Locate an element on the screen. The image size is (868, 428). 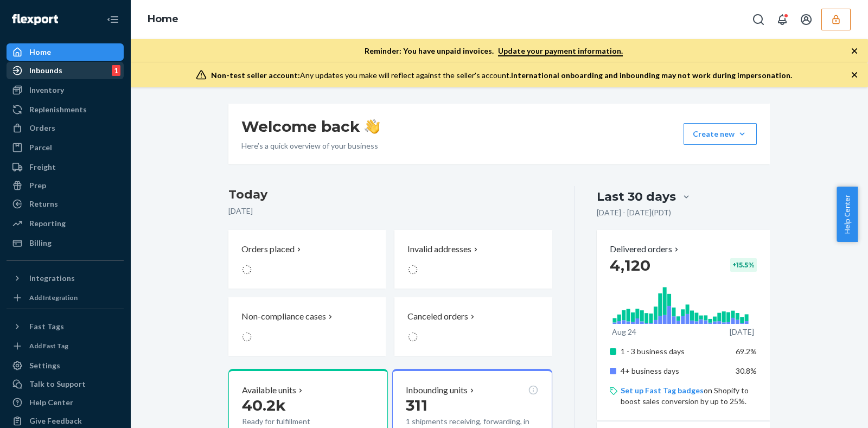
div: Home is located at coordinates (40, 52).